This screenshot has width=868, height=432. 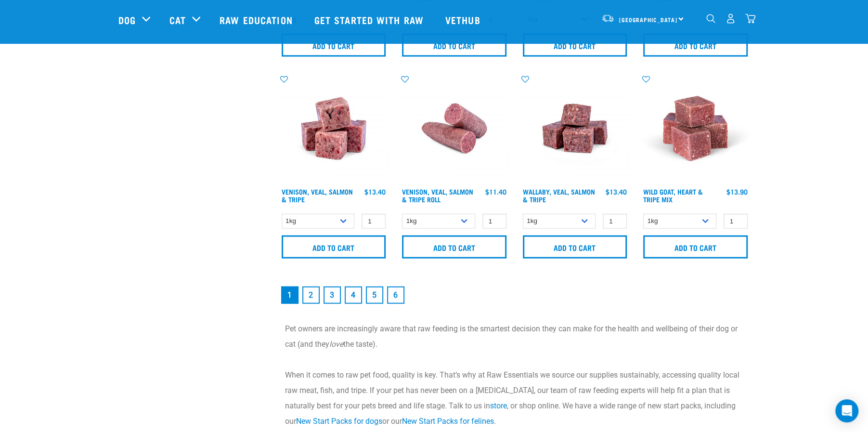 What do you see at coordinates (311, 296) in the screenshot?
I see `a: Goto page 2` at bounding box center [311, 296].